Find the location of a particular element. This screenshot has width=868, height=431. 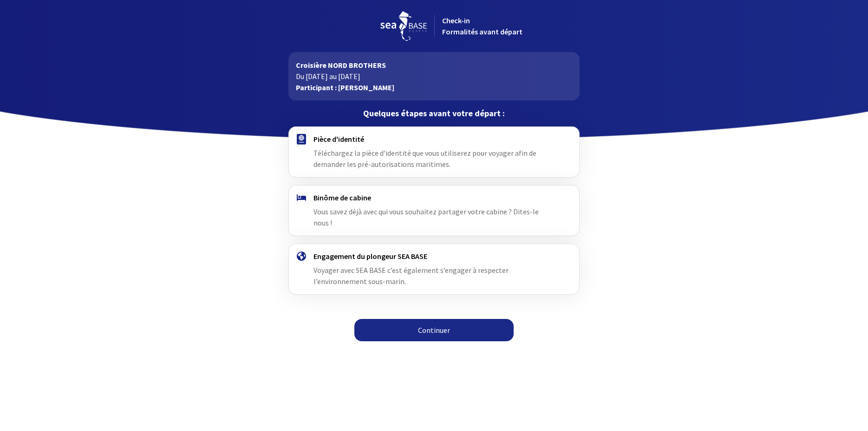

img: binome.svg is located at coordinates (301, 197).